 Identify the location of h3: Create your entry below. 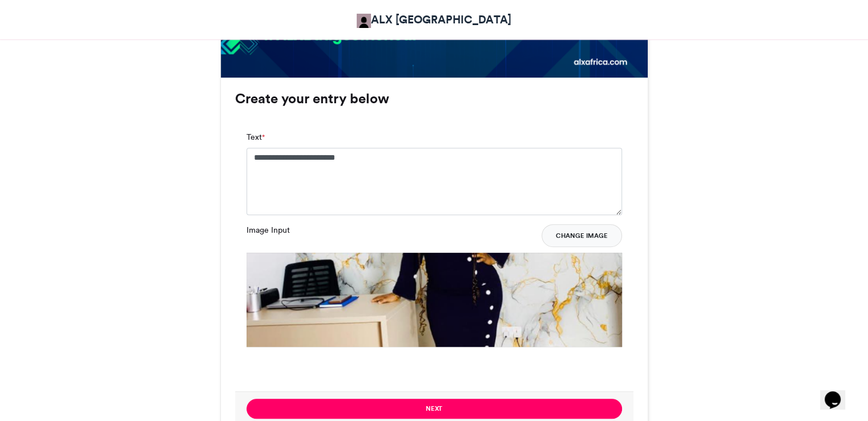
(435, 99).